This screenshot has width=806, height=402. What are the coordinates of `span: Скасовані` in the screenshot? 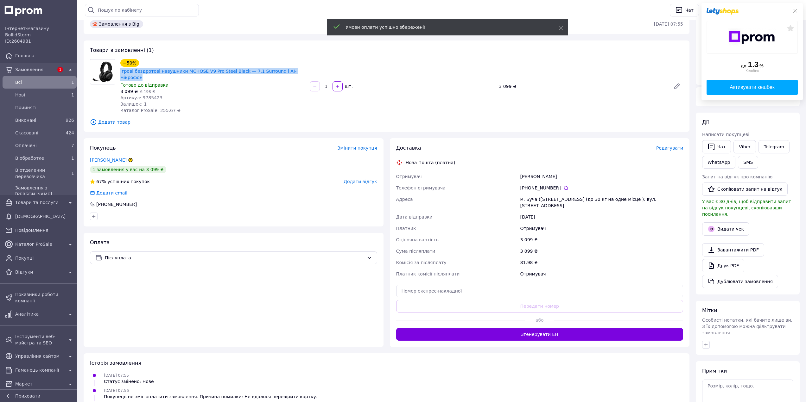 It's located at (38, 133).